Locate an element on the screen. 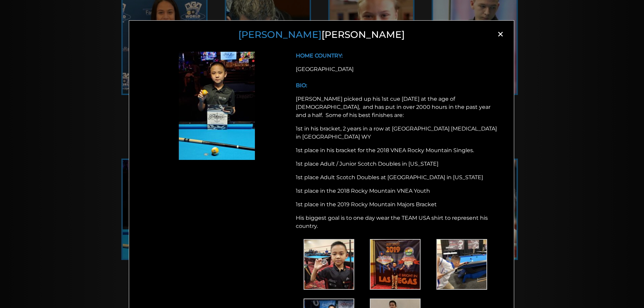 The width and height of the screenshot is (644, 308). p: 1st place in the 2019 Rocky Mountain Majors Bracket is located at coordinates (397, 205).